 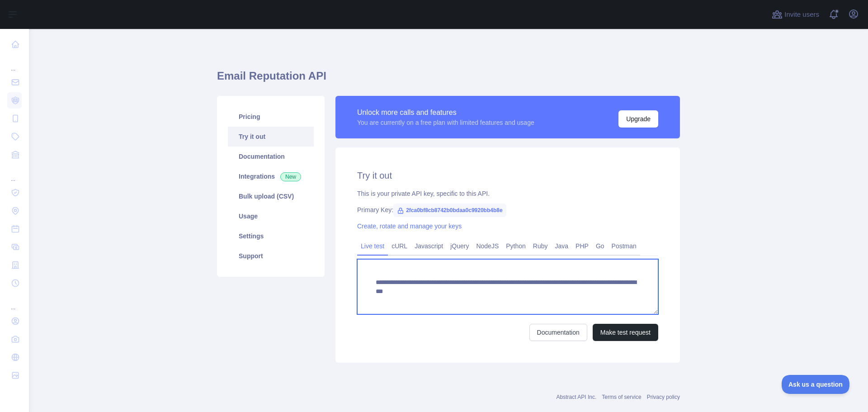 I want to click on a: Create, rotate and manage your keys, so click(x=409, y=226).